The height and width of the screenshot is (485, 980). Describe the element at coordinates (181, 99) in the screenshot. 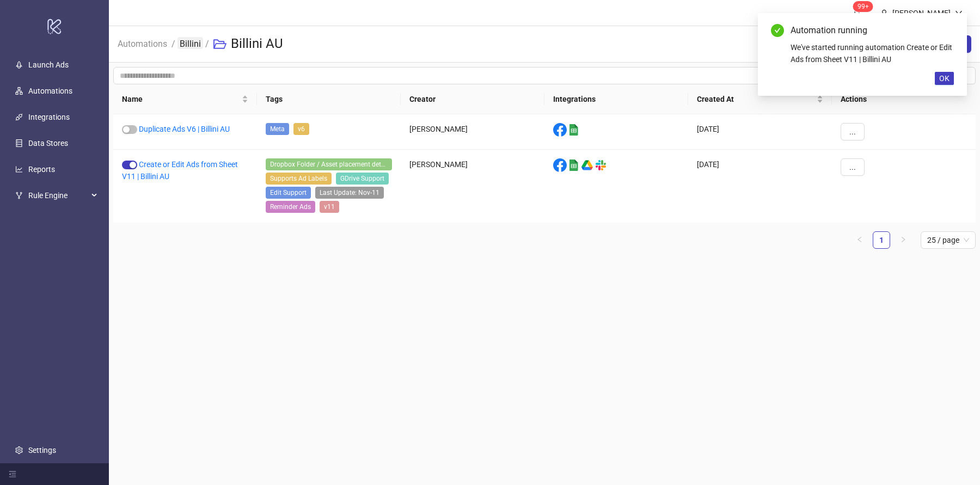

I see `span: Name` at that location.